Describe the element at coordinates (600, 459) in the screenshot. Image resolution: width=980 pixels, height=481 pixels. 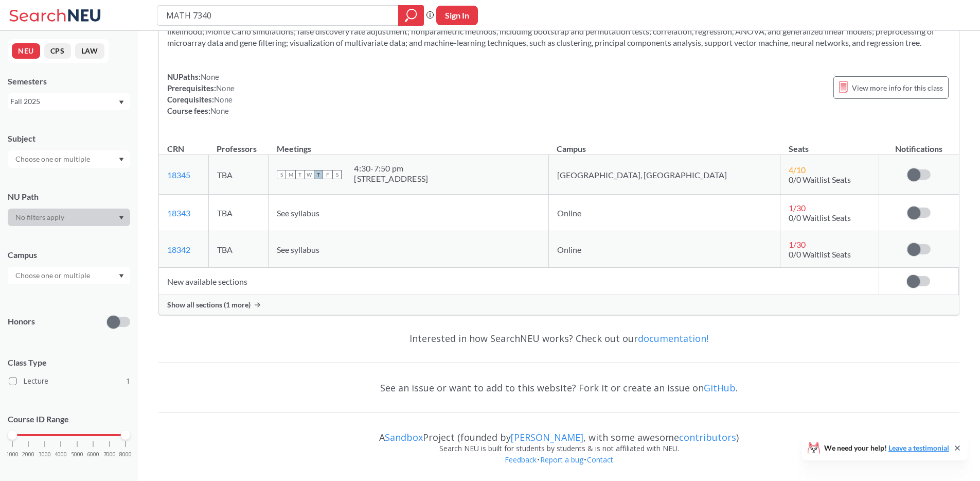
I see `a: Contact` at that location.